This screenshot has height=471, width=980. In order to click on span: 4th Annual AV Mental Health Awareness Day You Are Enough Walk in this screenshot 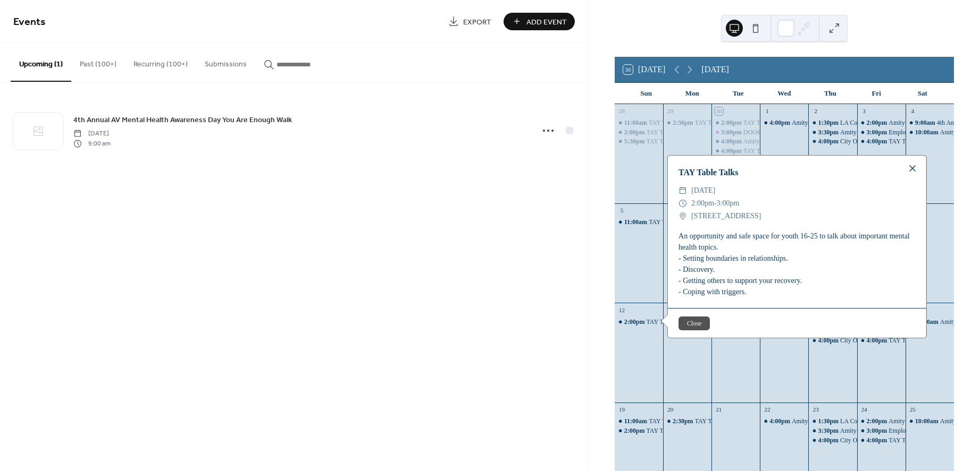, I will do `click(183, 120)`.